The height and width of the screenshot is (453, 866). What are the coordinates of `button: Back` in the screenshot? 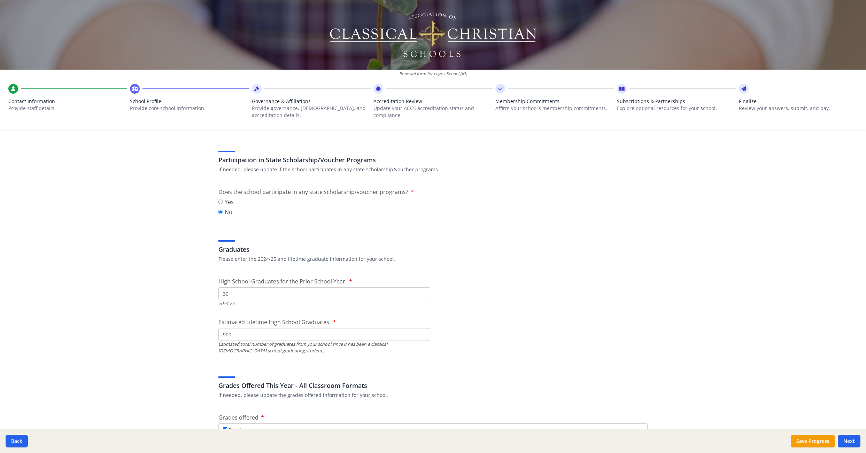 It's located at (17, 441).